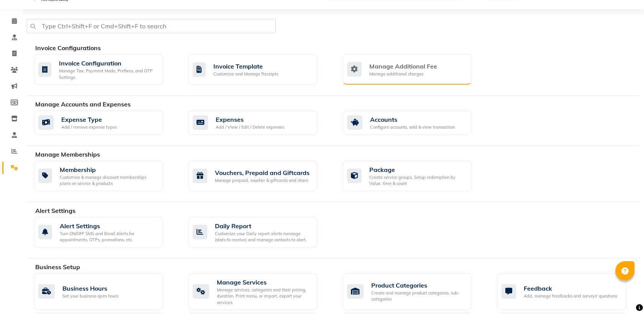  I want to click on a: MembershipCustomise & manage discount memberships plans on service & products, so click(106, 176).